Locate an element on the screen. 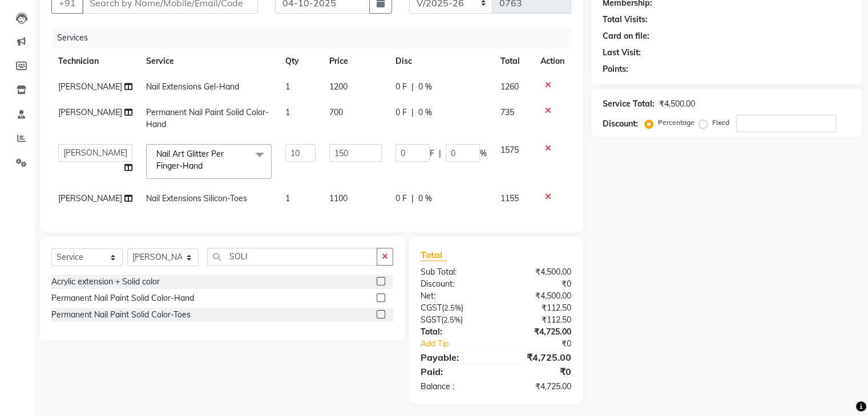  div: Card on file: is located at coordinates (626, 36).